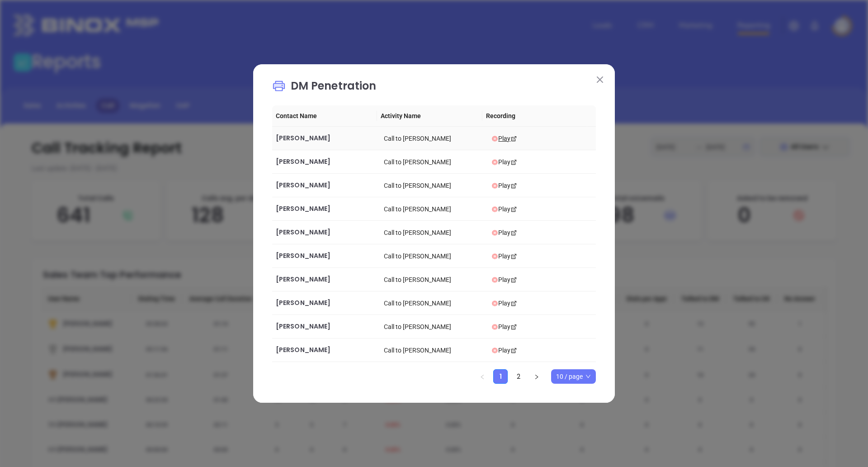 The height and width of the screenshot is (467, 868). What do you see at coordinates (537, 377) in the screenshot?
I see `button: right` at bounding box center [537, 377].